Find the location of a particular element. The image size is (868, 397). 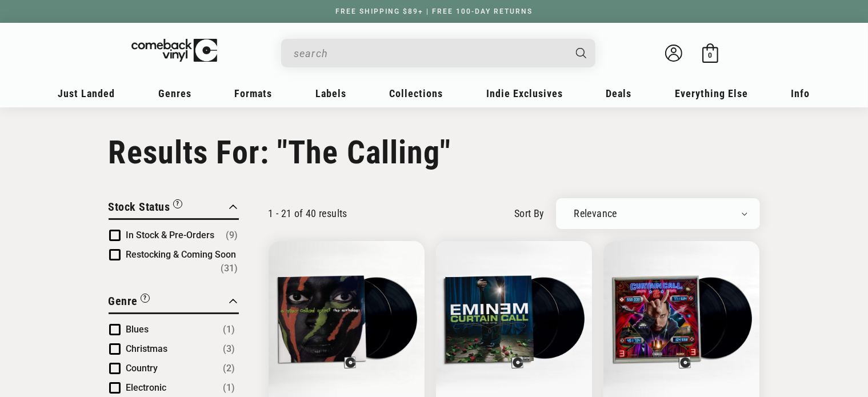

span: Formats is located at coordinates (254, 93).